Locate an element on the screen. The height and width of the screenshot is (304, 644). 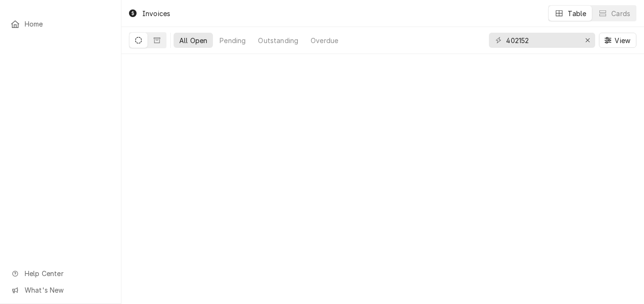
a: Go to What's New is located at coordinates (60, 290).